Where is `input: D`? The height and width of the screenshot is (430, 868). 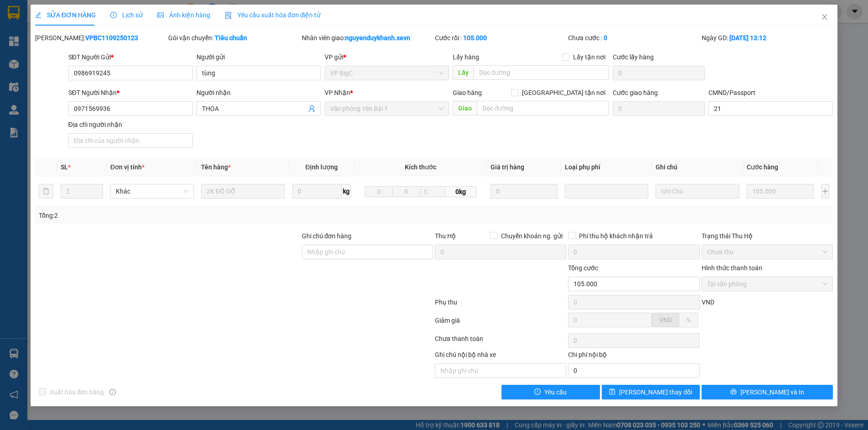 input: D is located at coordinates (379, 191).